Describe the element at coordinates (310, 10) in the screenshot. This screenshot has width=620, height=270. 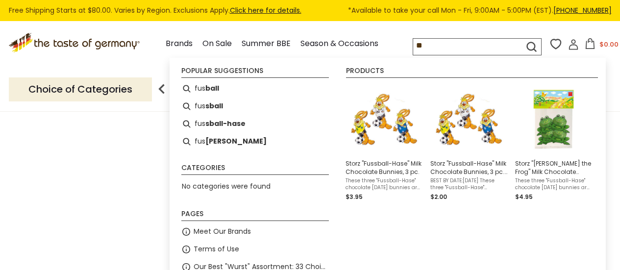
I see `div: Free Shipping Starts at $80.00. Varies by Region. Exclusions Apply.` at that location.